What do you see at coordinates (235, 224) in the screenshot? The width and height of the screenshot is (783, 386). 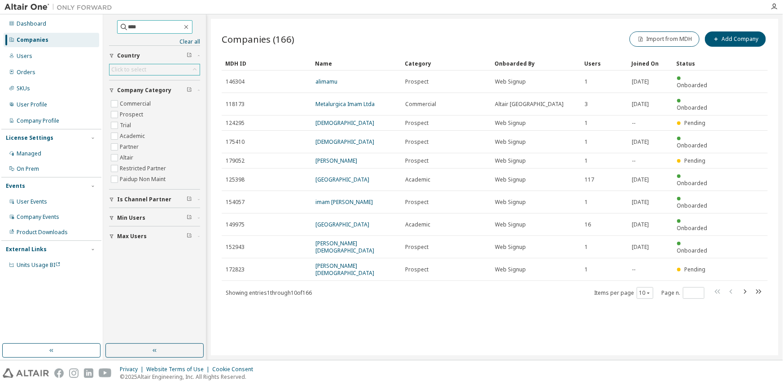 I see `span: 149975` at bounding box center [235, 224].